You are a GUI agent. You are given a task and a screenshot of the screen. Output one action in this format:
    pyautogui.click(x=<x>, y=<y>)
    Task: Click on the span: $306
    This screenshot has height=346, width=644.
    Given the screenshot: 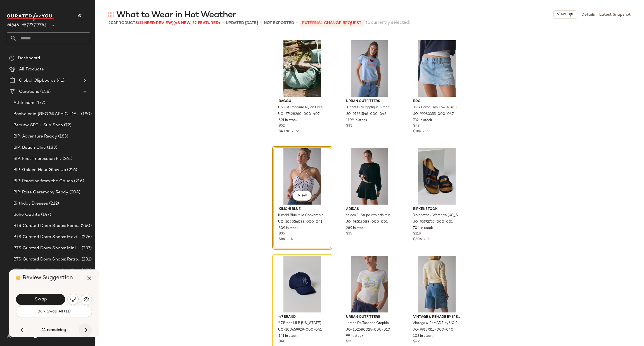 What is the action you would take?
    pyautogui.click(x=418, y=239)
    